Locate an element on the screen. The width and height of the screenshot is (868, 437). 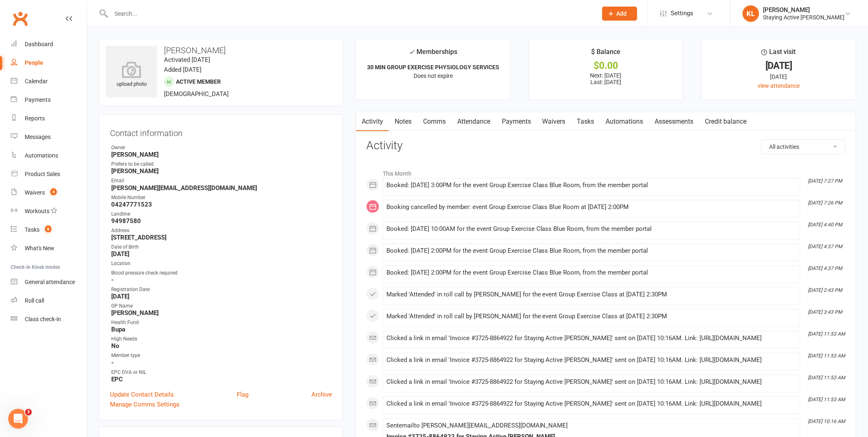
span: Settings is located at coordinates (682, 13).